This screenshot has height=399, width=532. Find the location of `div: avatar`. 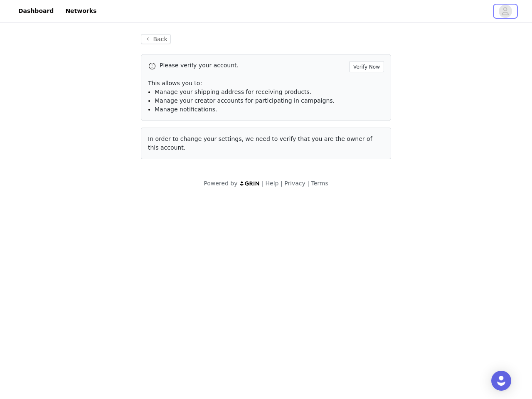

div: avatar is located at coordinates (505, 11).